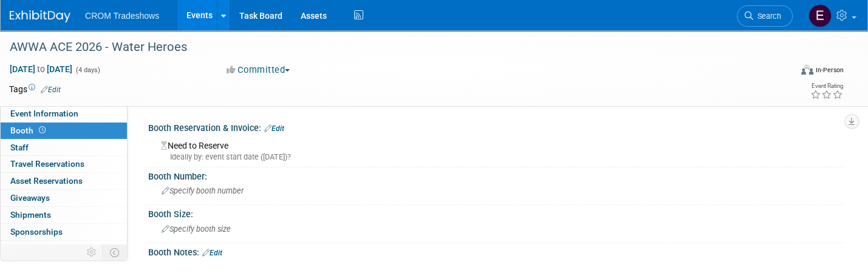  Describe the element at coordinates (64, 249) in the screenshot. I see `a: Tasks` at that location.